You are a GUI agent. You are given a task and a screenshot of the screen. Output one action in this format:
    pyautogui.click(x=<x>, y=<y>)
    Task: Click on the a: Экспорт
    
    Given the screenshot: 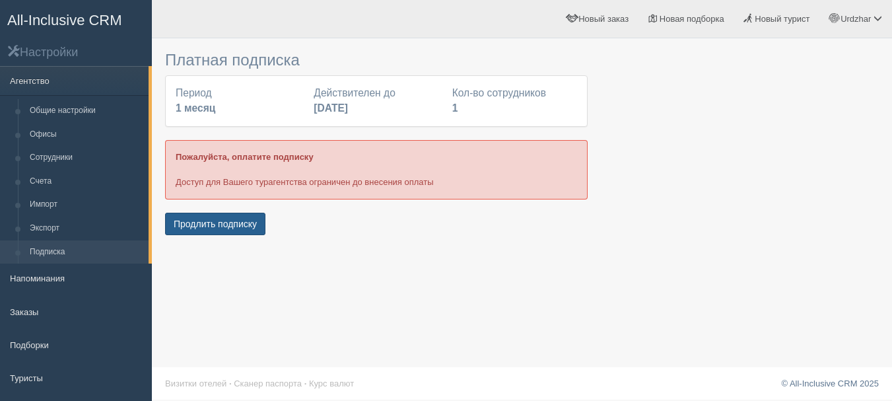 What is the action you would take?
    pyautogui.click(x=86, y=229)
    